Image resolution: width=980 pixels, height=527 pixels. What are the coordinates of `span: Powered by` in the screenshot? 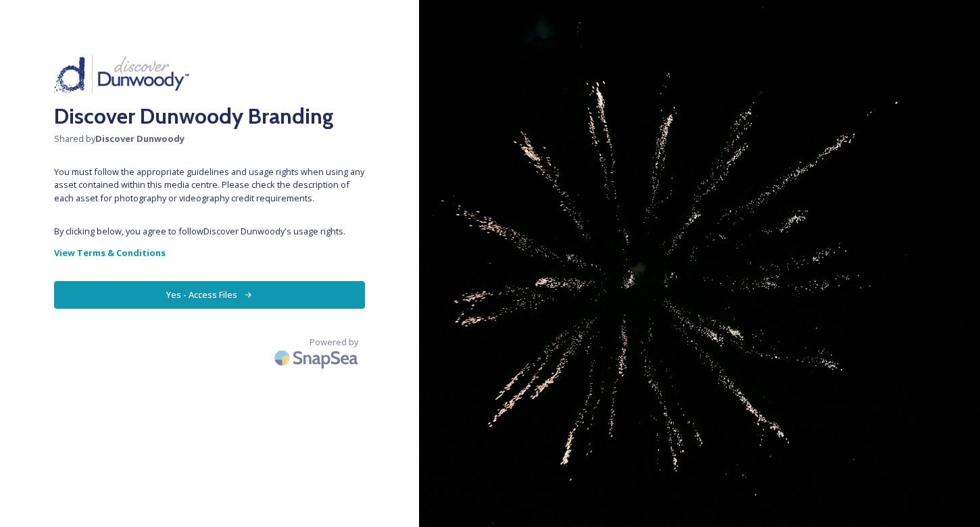 It's located at (334, 341).